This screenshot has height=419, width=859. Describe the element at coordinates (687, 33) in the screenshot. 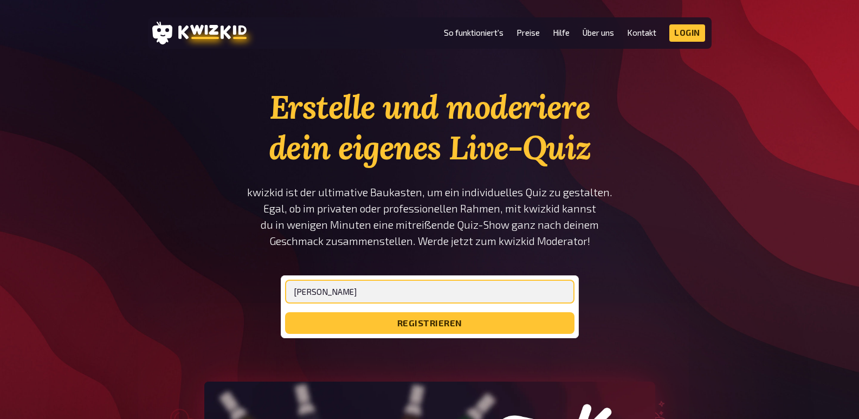

I see `a: Login` at that location.